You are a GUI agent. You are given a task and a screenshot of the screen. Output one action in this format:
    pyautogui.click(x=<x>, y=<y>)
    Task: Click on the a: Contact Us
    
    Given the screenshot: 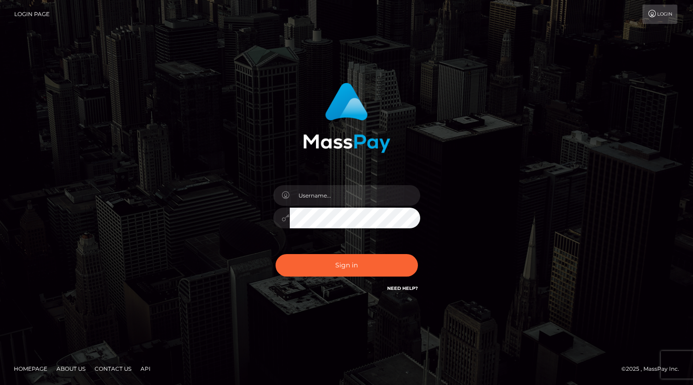 What is the action you would take?
    pyautogui.click(x=113, y=368)
    